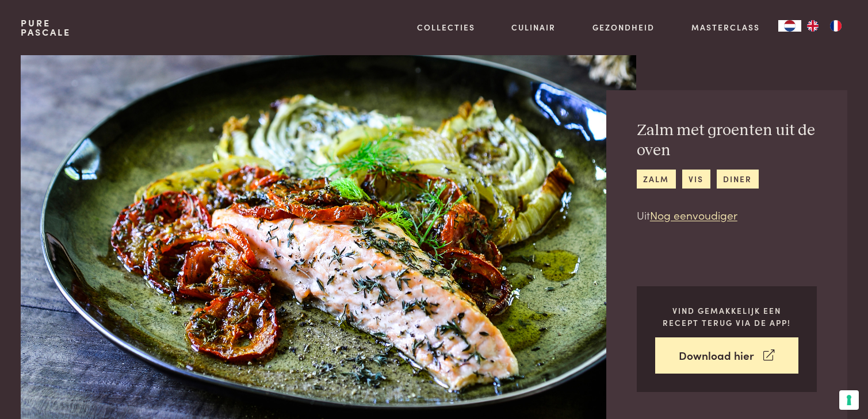 This screenshot has width=868, height=419. What do you see at coordinates (849, 400) in the screenshot?
I see `button: Uw voorkeuren voor toestemming voor trackingtechnologieën` at bounding box center [849, 400].